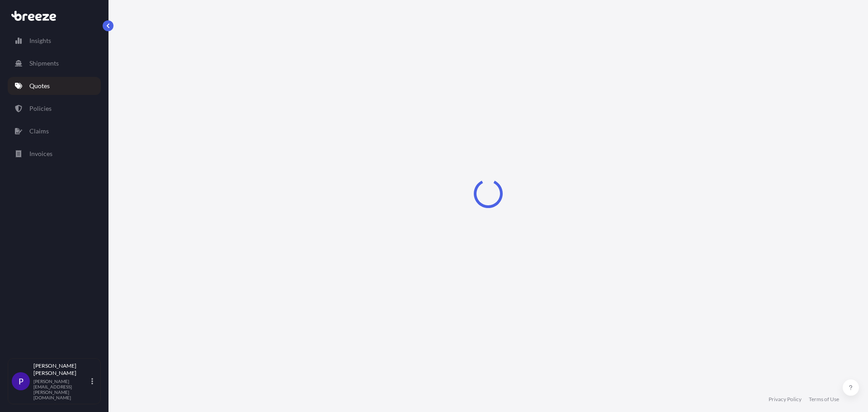  I want to click on p: Invoices, so click(41, 154).